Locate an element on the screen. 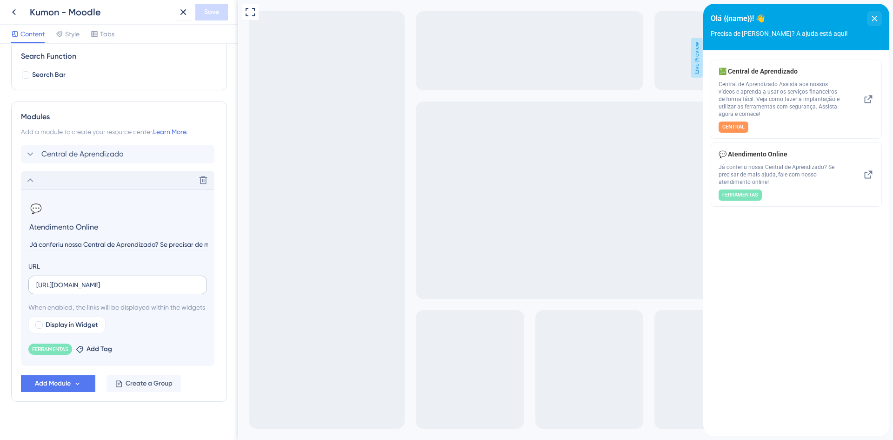  button: Add Module is located at coordinates (58, 383).